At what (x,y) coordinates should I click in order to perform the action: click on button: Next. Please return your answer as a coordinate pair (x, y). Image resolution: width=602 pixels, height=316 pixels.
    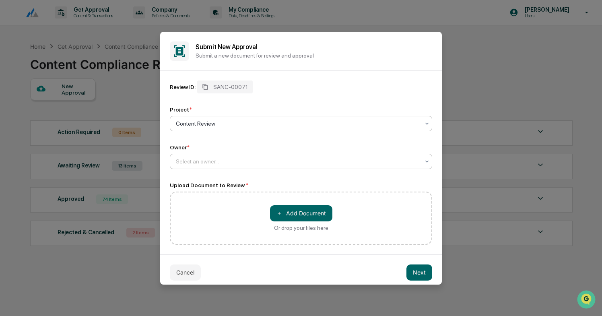
    Looking at the image, I should click on (420, 273).